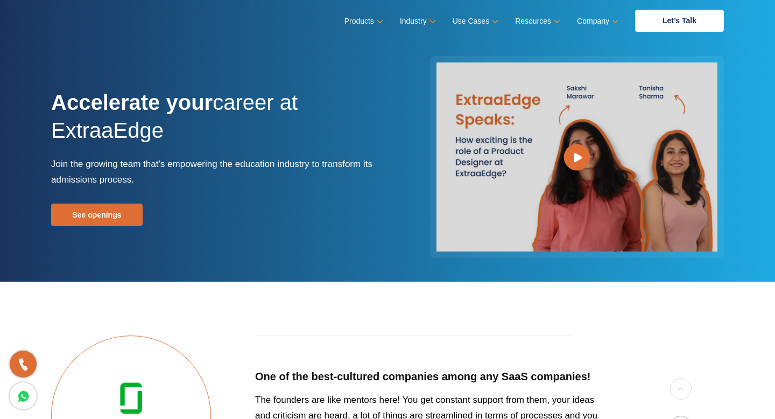 Image resolution: width=775 pixels, height=419 pixels. I want to click on h1: career at ExtraaEdge, so click(215, 122).